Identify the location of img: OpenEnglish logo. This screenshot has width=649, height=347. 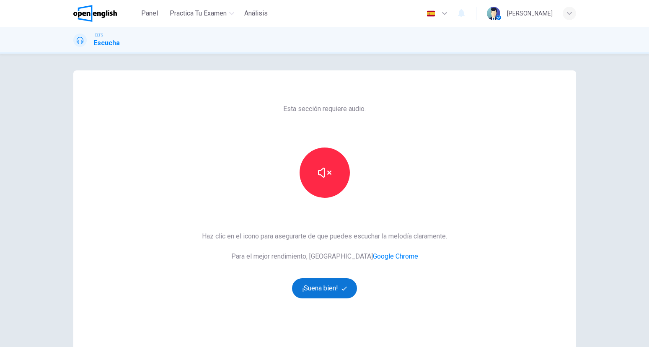
(95, 13).